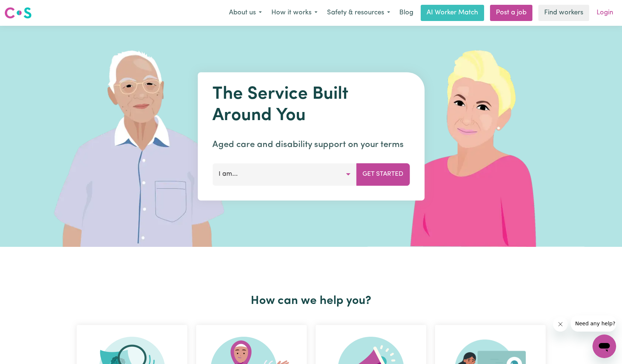 This screenshot has width=622, height=364. Describe the element at coordinates (294, 13) in the screenshot. I see `button: How it works` at that location.